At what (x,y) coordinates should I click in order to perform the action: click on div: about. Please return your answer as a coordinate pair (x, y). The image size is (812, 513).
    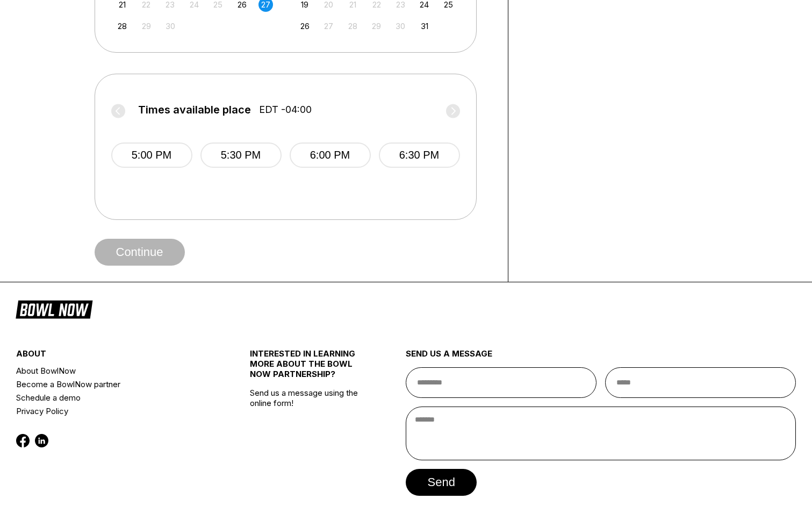
    Looking at the image, I should click on (113, 356).